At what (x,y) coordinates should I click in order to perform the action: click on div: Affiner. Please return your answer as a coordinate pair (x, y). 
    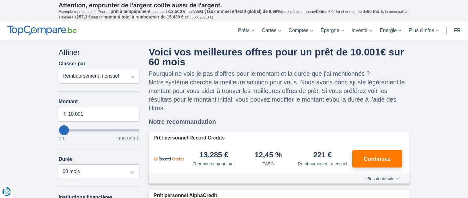
    Looking at the image, I should click on (99, 52).